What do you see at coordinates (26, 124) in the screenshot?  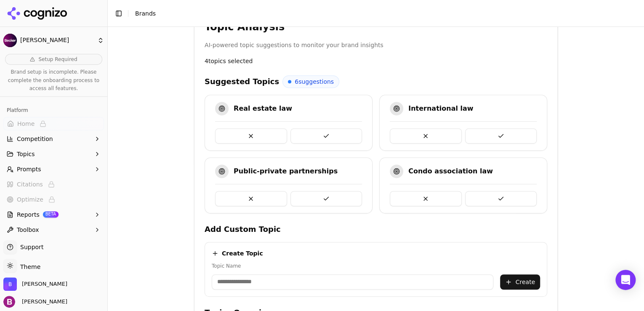 I see `span: Home` at bounding box center [26, 124].